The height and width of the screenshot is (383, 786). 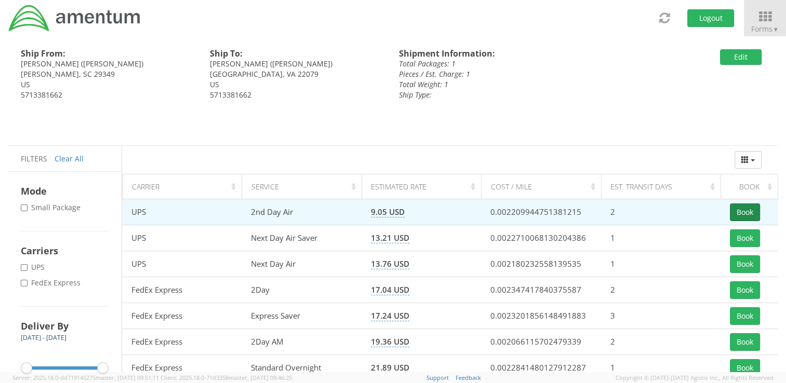 I want to click on div: Ship Type:, so click(x=517, y=95).